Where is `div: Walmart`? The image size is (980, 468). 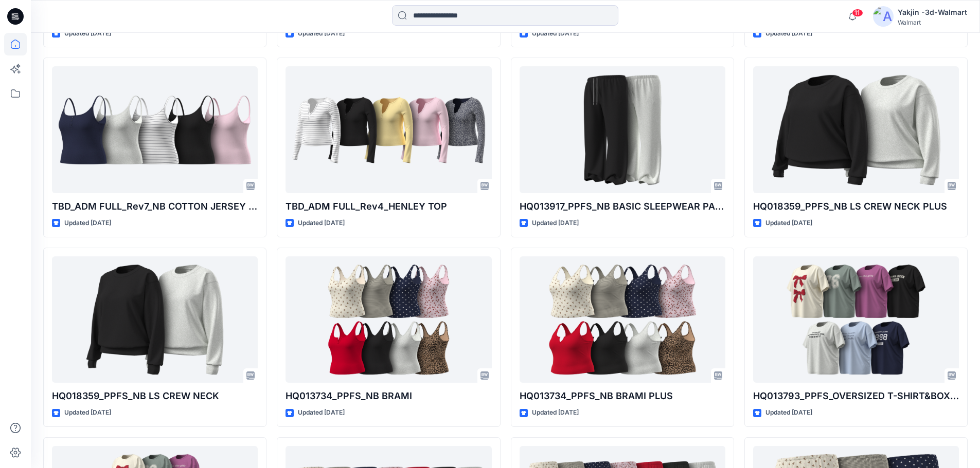 div: Walmart is located at coordinates (932, 22).